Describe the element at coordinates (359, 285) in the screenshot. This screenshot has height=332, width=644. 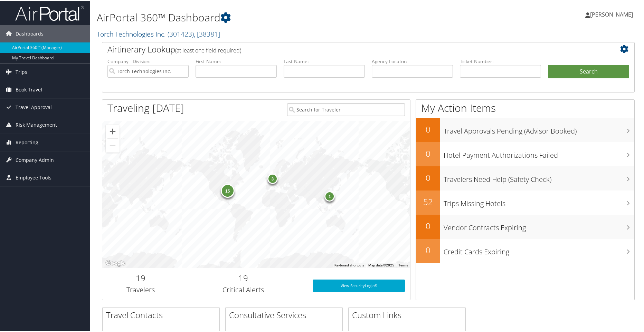
I see `a: View SecurityLogic®` at that location.